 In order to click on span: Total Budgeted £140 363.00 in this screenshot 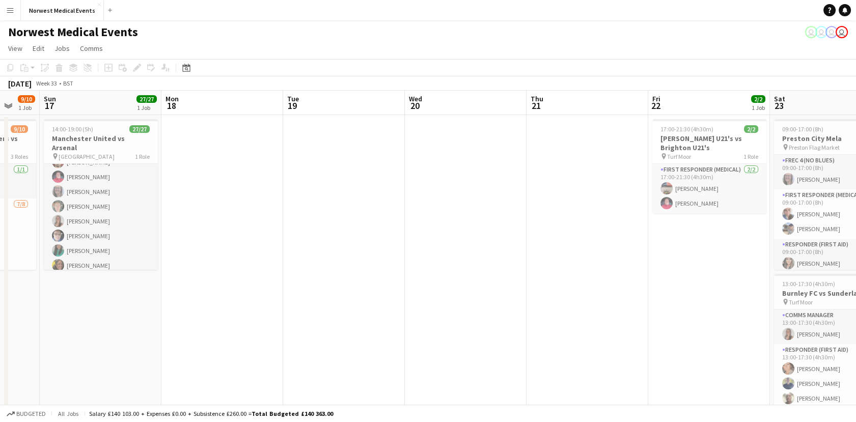, I will do `click(292, 413)`.